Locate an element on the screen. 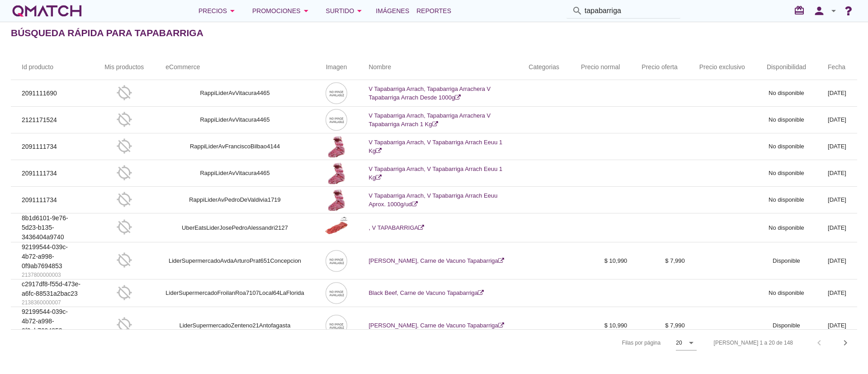  a: Imágenes is located at coordinates (393, 11).